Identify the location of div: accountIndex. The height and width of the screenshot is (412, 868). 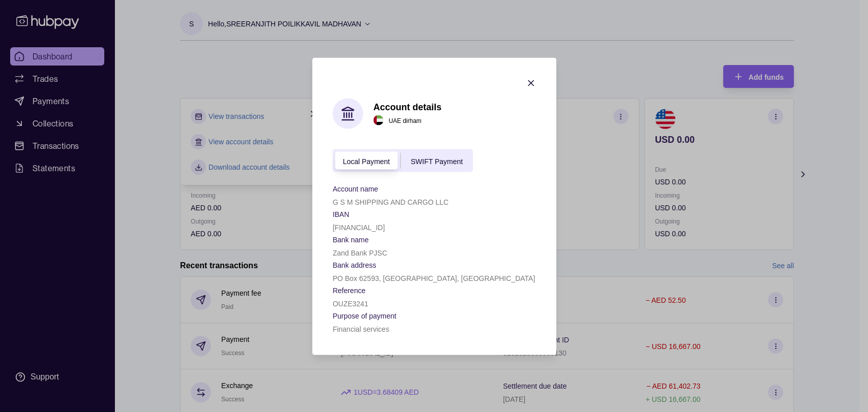
(403, 160).